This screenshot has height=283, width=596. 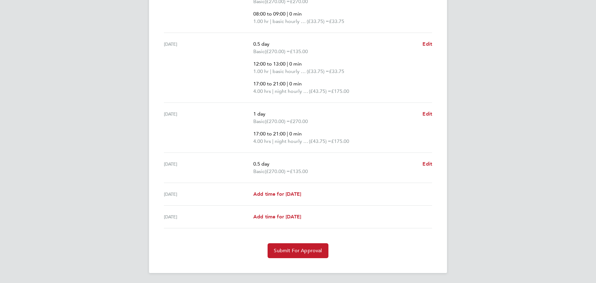 I want to click on button: Submit For Approval, so click(x=298, y=251).